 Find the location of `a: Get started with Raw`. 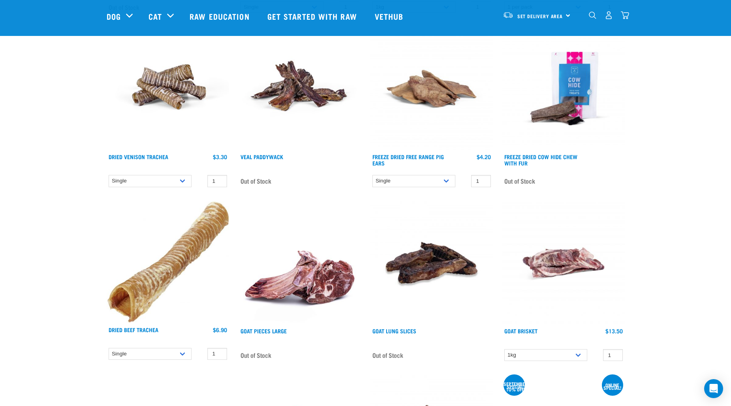

a: Get started with Raw is located at coordinates (313, 16).